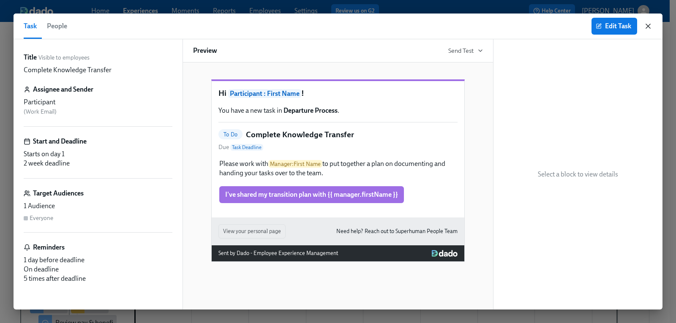 The image size is (676, 323). What do you see at coordinates (241, 148) in the screenshot?
I see `span: Due` at bounding box center [241, 148].